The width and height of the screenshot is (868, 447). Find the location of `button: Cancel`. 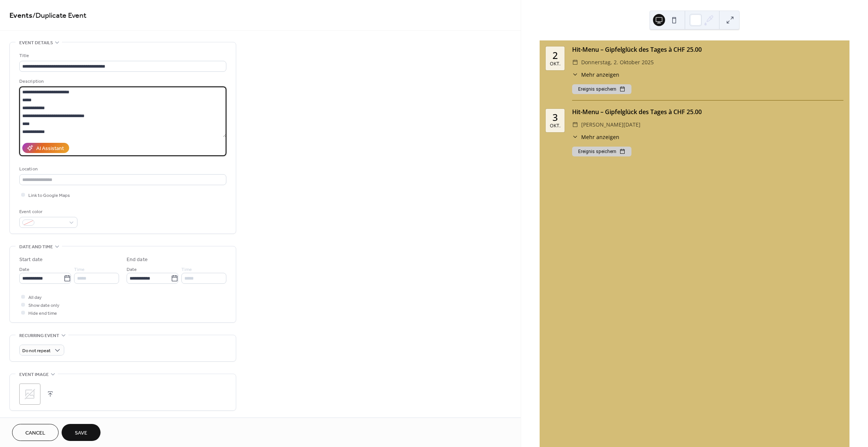

button: Cancel is located at coordinates (36, 433).